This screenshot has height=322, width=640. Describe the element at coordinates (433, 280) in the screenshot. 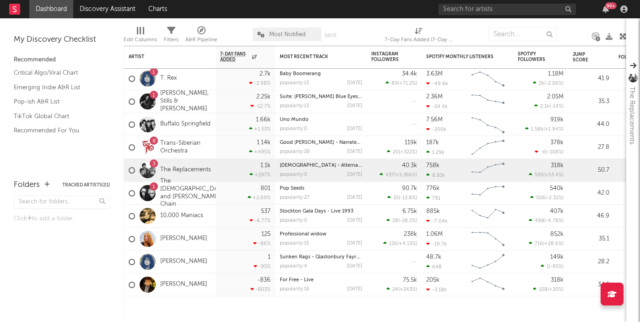

I see `div: 205k` at that location.